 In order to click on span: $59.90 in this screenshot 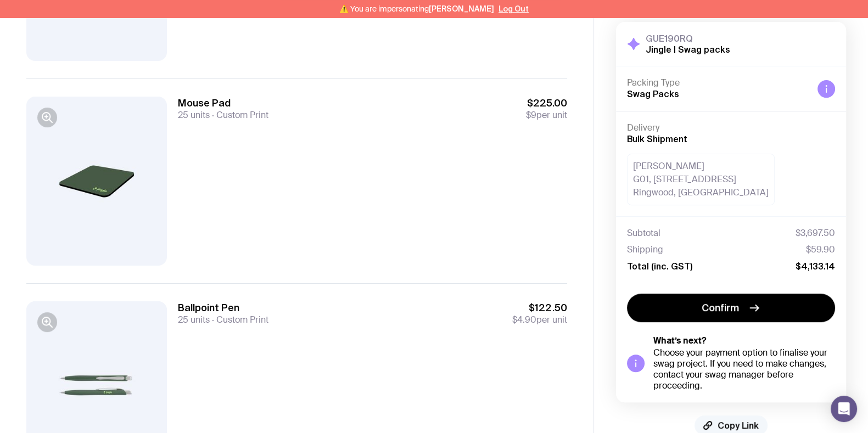, I will do `click(820, 250)`.